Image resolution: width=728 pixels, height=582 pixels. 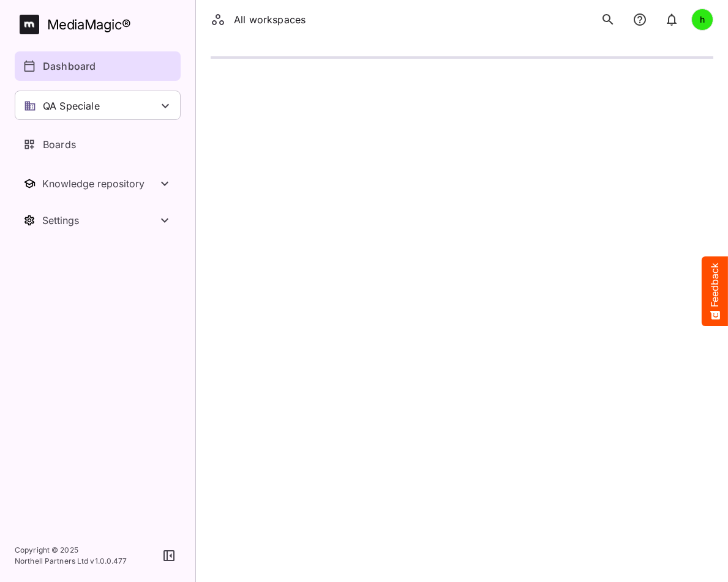 I want to click on div: Settings, so click(x=100, y=220).